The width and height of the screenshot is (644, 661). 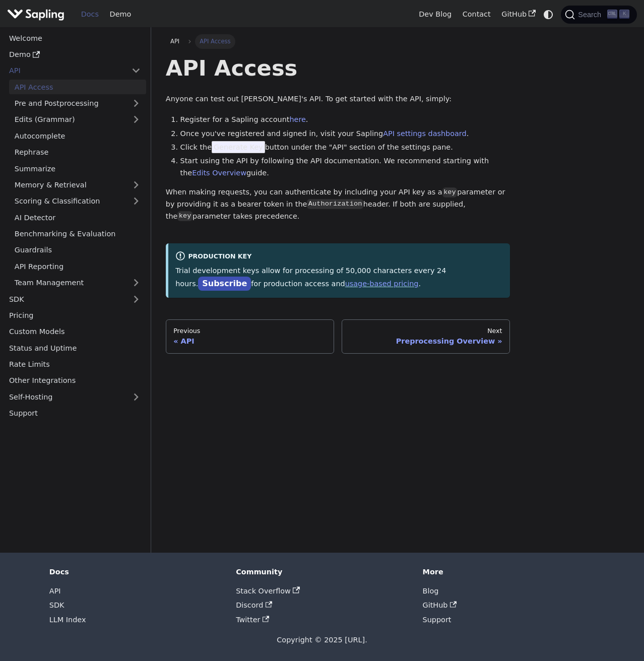 What do you see at coordinates (224, 283) in the screenshot?
I see `a: Subscribe` at bounding box center [224, 283].